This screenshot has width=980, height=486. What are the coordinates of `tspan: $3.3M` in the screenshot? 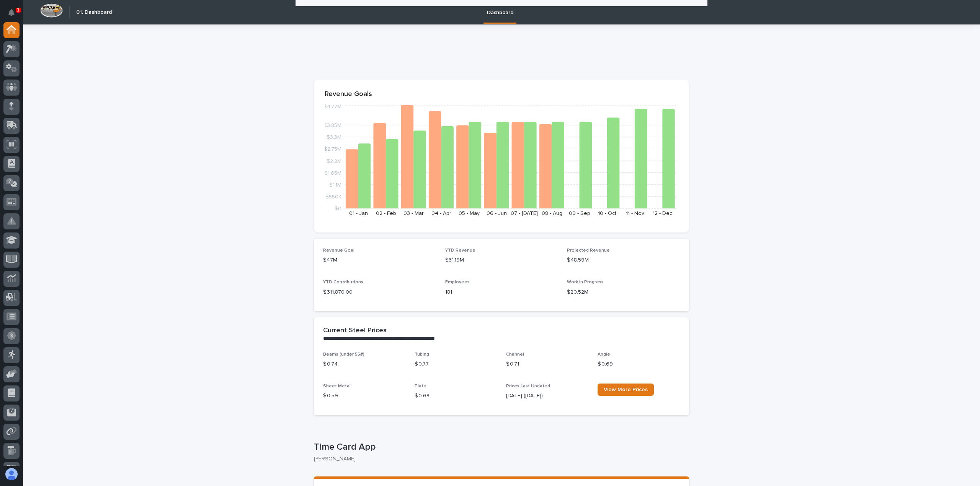 It's located at (334, 138).